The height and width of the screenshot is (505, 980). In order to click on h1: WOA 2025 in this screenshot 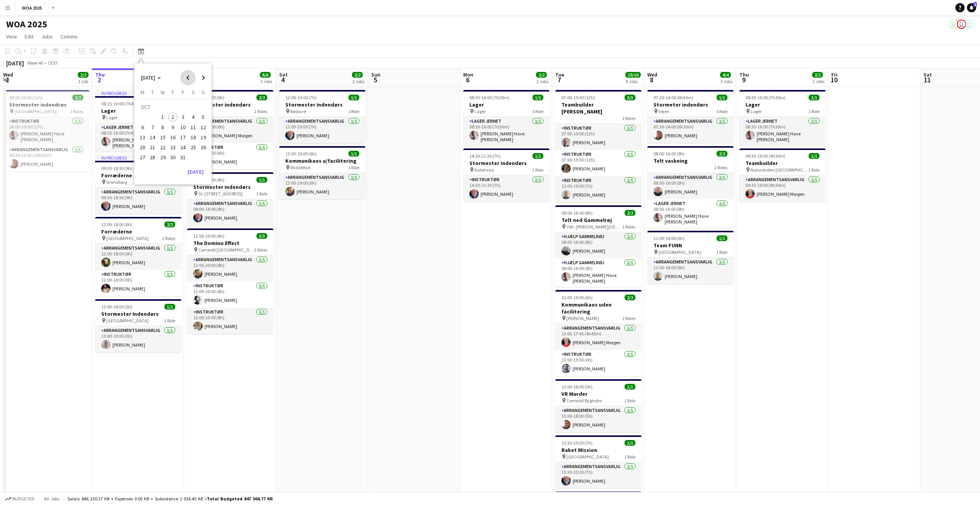, I will do `click(27, 24)`.